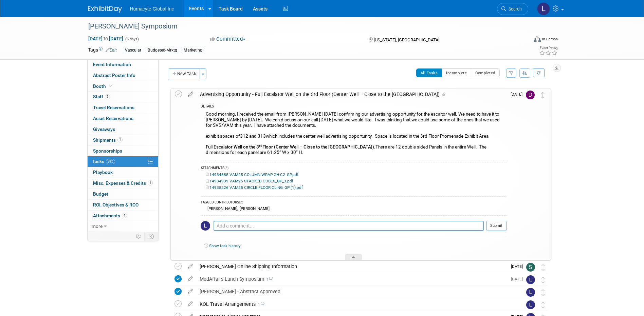 The image size is (644, 316). Describe the element at coordinates (97, 226) in the screenshot. I see `span: more` at that location.